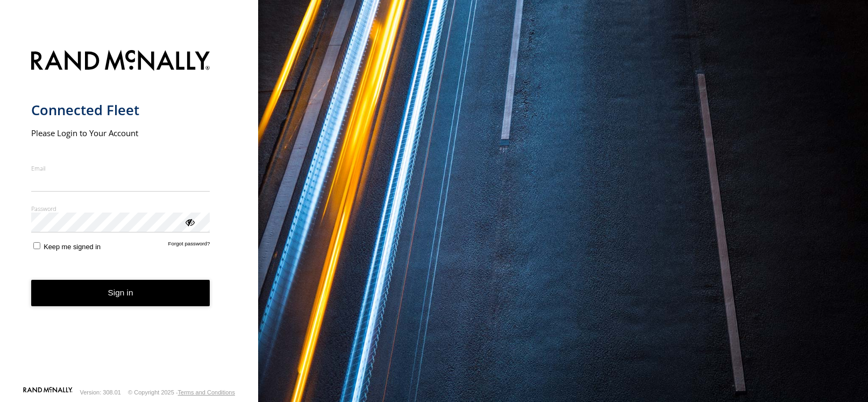 This screenshot has height=402, width=868. I want to click on a: Visit our Website, so click(48, 393).